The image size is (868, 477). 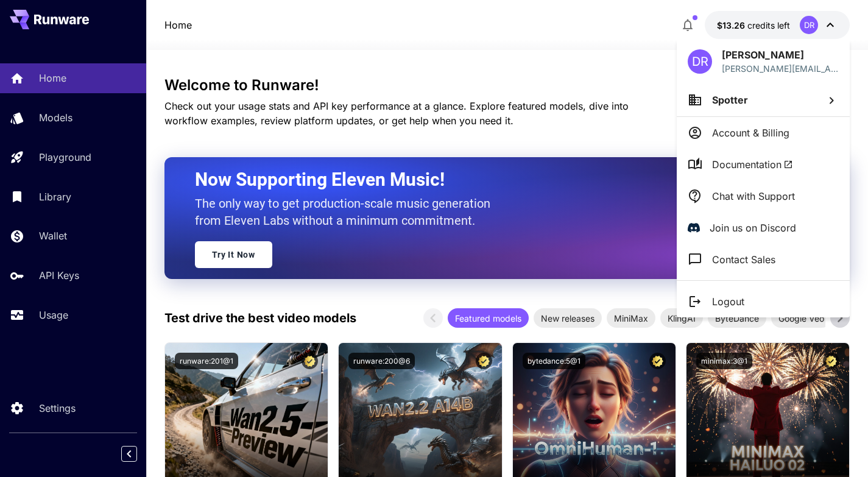 What do you see at coordinates (744, 259) in the screenshot?
I see `p: Contact Sales` at bounding box center [744, 259].